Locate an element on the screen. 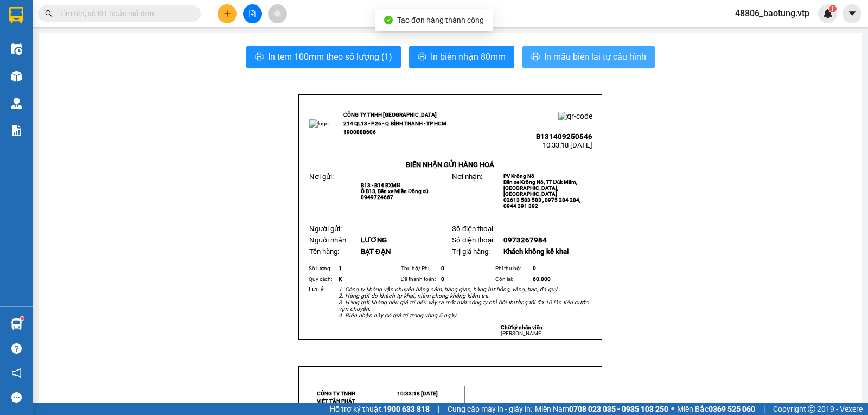 Image resolution: width=868 pixels, height=415 pixels. span: B13 - B14 BXMĐ is located at coordinates (380, 185).